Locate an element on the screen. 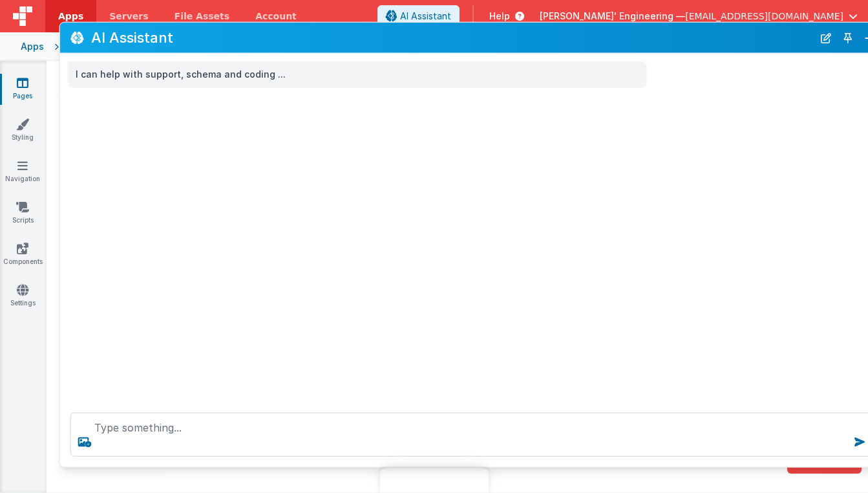 This screenshot has width=868, height=493. span: Apps is located at coordinates (71, 16).